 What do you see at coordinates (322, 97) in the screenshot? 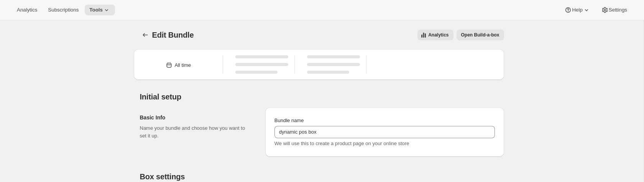
I see `h2: Initial setup` at bounding box center [322, 97].